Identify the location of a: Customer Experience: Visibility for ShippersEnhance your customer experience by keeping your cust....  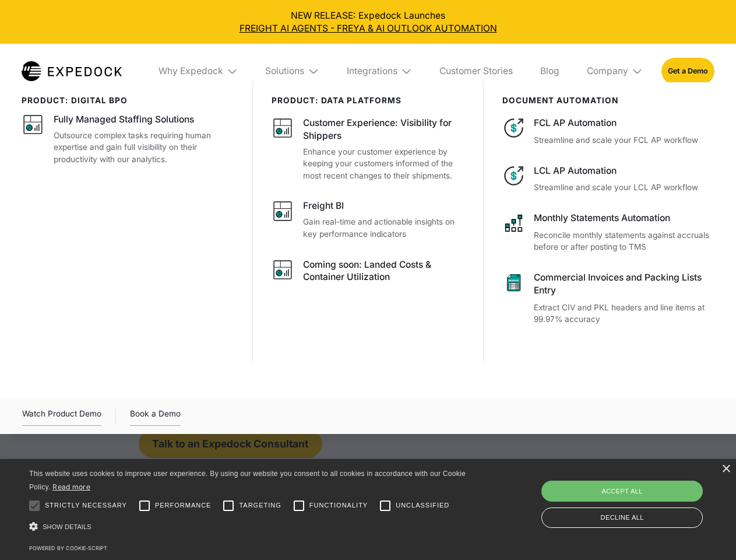
(368, 149).